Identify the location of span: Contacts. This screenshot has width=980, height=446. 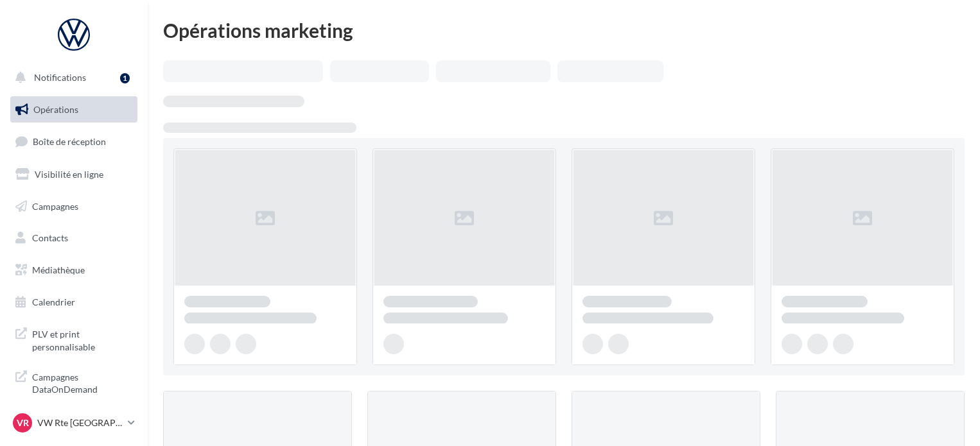
(50, 238).